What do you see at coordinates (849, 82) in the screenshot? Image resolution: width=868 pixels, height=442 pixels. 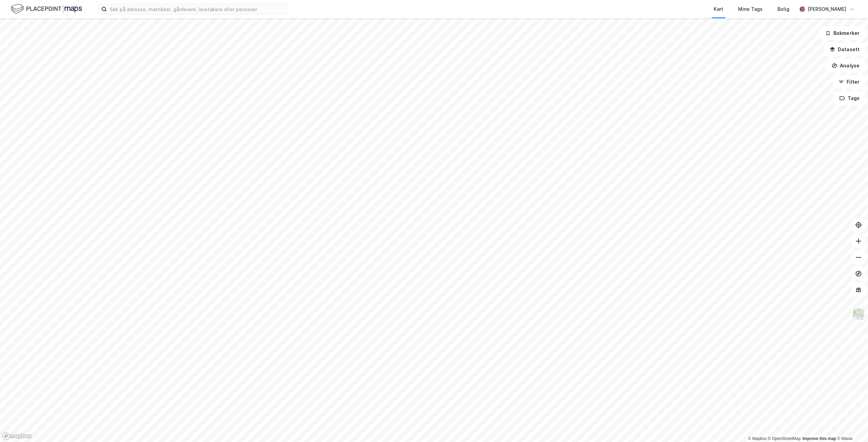 I see `button: Filter` at bounding box center [849, 82].